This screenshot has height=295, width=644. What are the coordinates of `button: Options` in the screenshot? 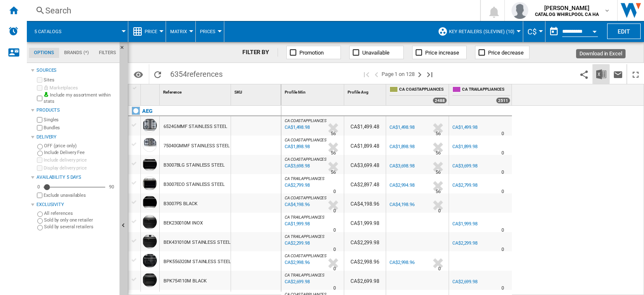 It's located at (139, 74).